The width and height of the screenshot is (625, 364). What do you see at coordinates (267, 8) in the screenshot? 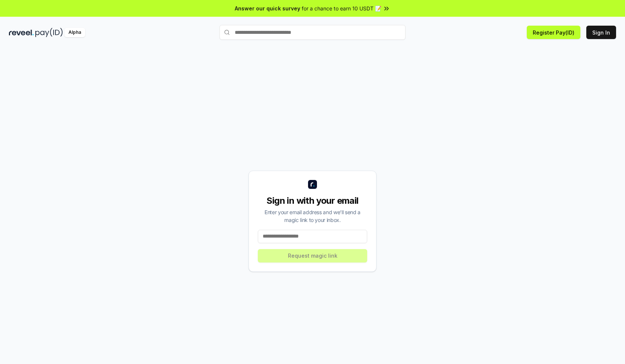
I see `span: Answer our quick survey` at bounding box center [267, 8].